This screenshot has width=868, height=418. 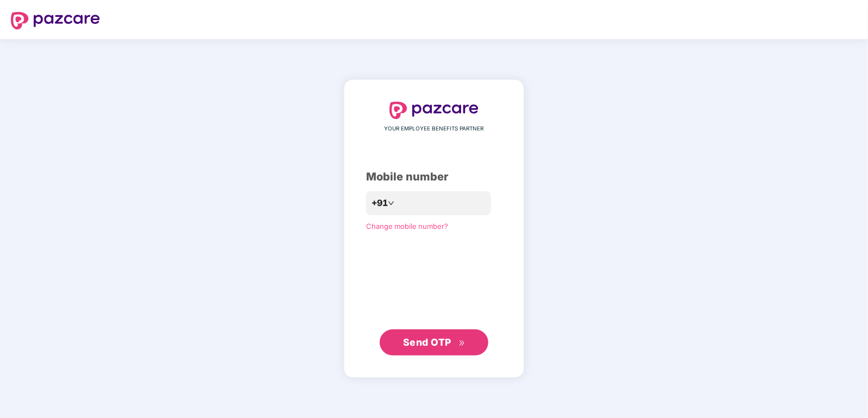 What do you see at coordinates (427, 342) in the screenshot?
I see `span: Send OTP` at bounding box center [427, 342].